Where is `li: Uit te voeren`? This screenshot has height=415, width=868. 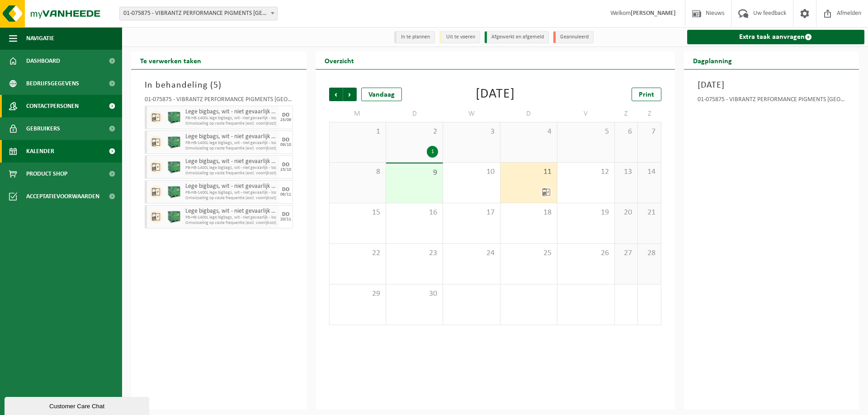
li: Uit te voeren is located at coordinates (460, 37).